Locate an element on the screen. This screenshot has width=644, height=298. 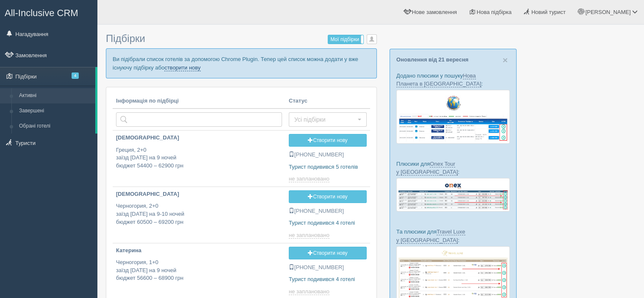
span: Нове замовлення is located at coordinates (434, 12).